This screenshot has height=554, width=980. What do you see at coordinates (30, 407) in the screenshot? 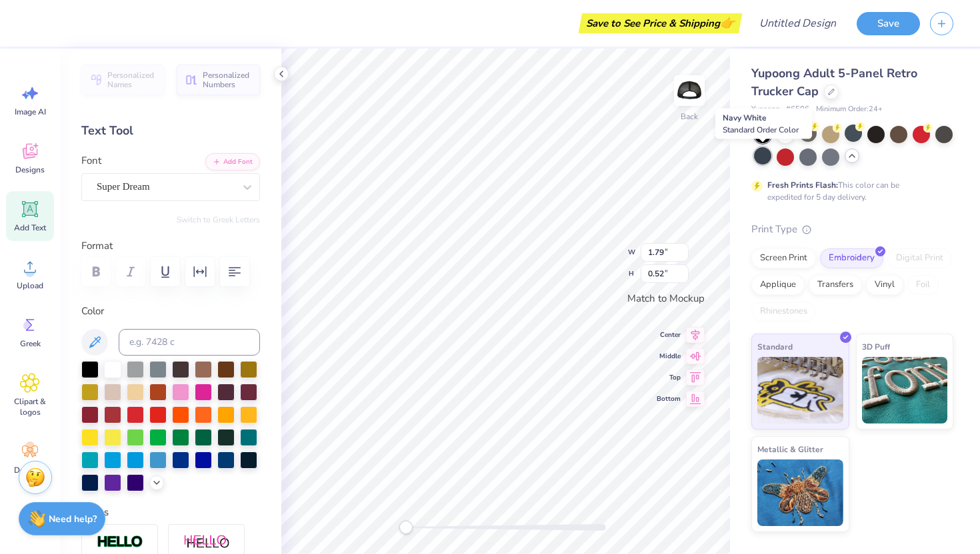
I see `span: Clipart & logos` at bounding box center [30, 407].